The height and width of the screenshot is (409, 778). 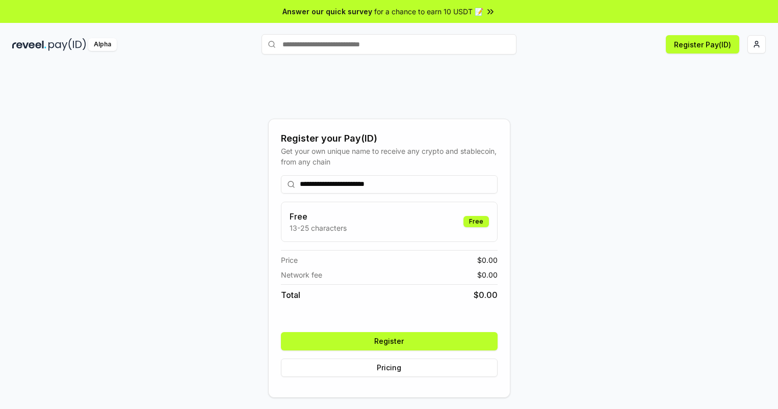 I want to click on div: Alpha, so click(x=102, y=44).